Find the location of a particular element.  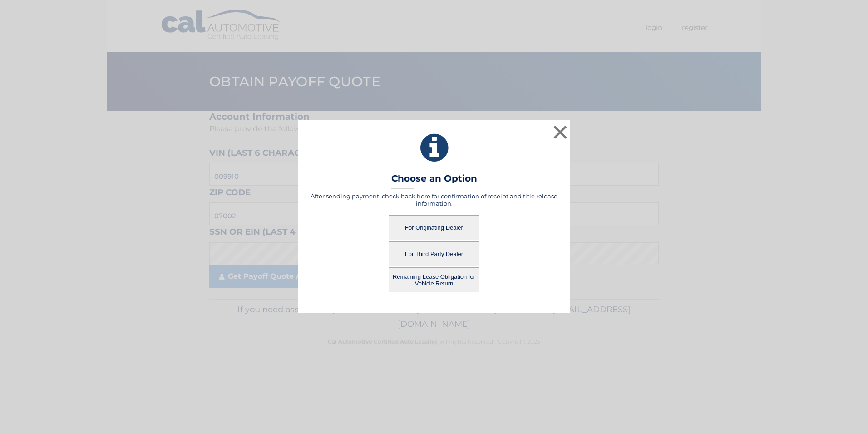

h5: After sending payment, check back here for confirmation of receipt and title release information. is located at coordinates (434, 200).